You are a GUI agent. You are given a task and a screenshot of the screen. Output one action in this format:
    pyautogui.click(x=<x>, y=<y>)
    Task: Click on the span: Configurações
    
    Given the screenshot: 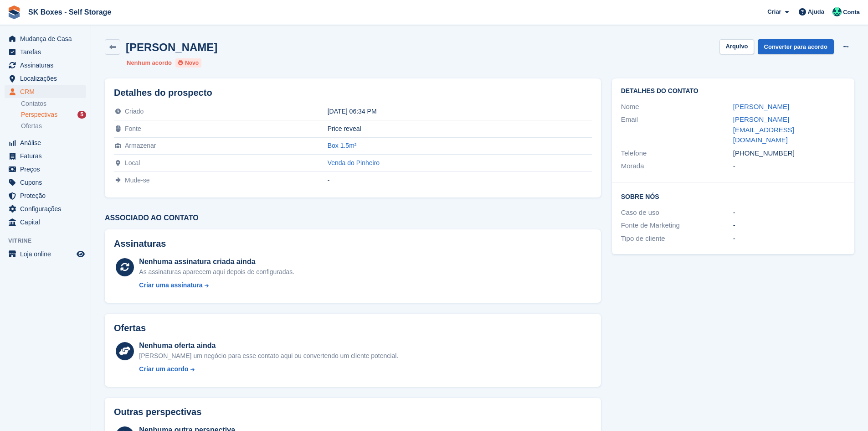 What is the action you would take?
    pyautogui.click(x=47, y=209)
    